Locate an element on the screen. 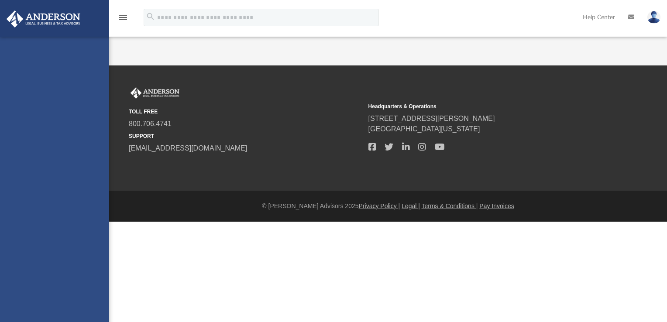 The height and width of the screenshot is (322, 667). small: TOLL FREE is located at coordinates (245, 112).